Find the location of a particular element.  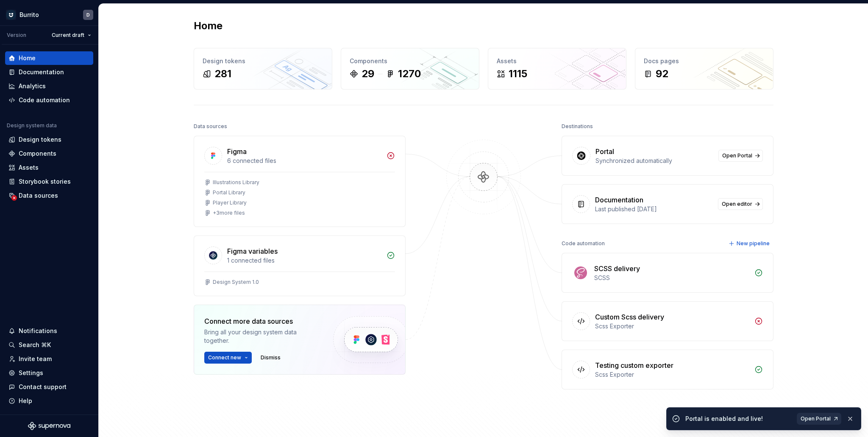

a: Open editor is located at coordinates (741, 204).